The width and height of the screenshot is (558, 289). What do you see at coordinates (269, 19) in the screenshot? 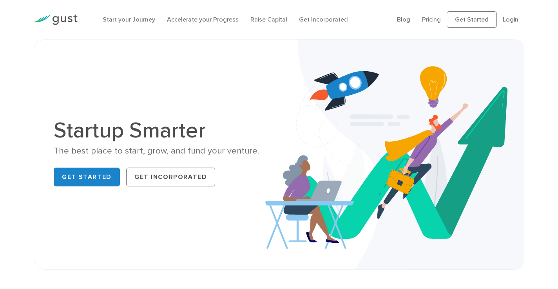
I see `a: Raise Capital` at bounding box center [269, 19].